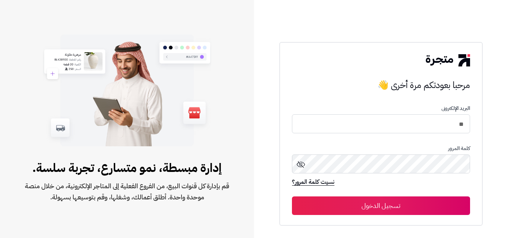 The width and height of the screenshot is (508, 238). What do you see at coordinates (127, 168) in the screenshot?
I see `span: إدارة مبسطة، نمو متسارع، تجربة سلسة.` at bounding box center [127, 168].